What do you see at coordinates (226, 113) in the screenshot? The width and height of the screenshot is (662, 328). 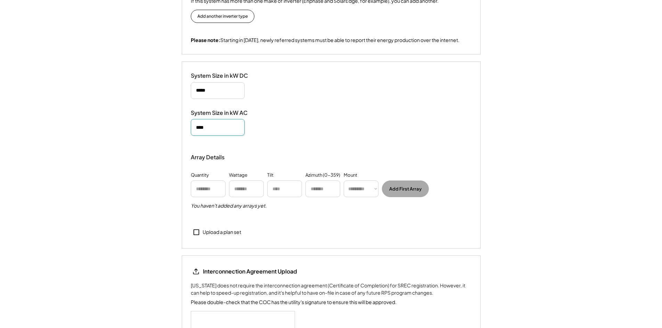 I see `div: System Size in kW AC` at bounding box center [226, 113].